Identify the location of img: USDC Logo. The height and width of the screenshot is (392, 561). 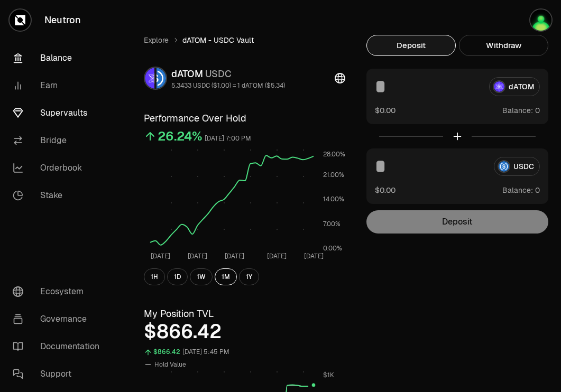
(161, 78).